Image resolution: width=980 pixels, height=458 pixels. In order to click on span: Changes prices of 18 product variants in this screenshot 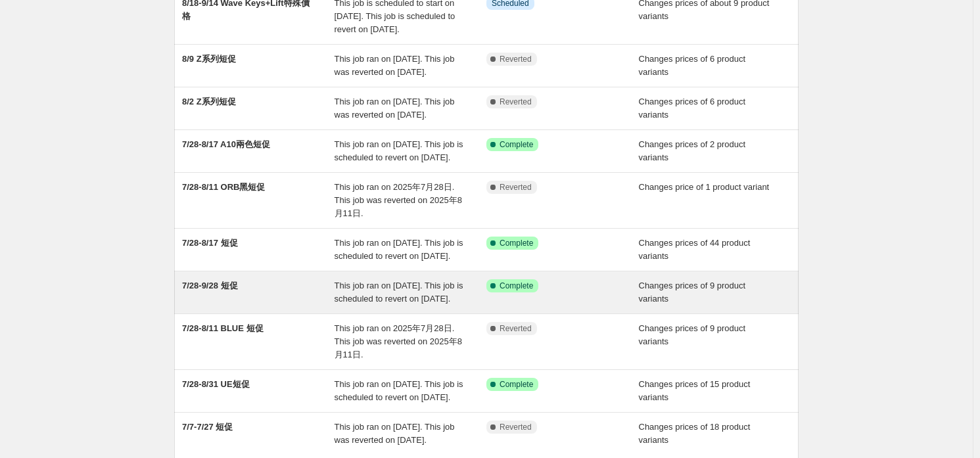, I will do `click(695, 433)`.